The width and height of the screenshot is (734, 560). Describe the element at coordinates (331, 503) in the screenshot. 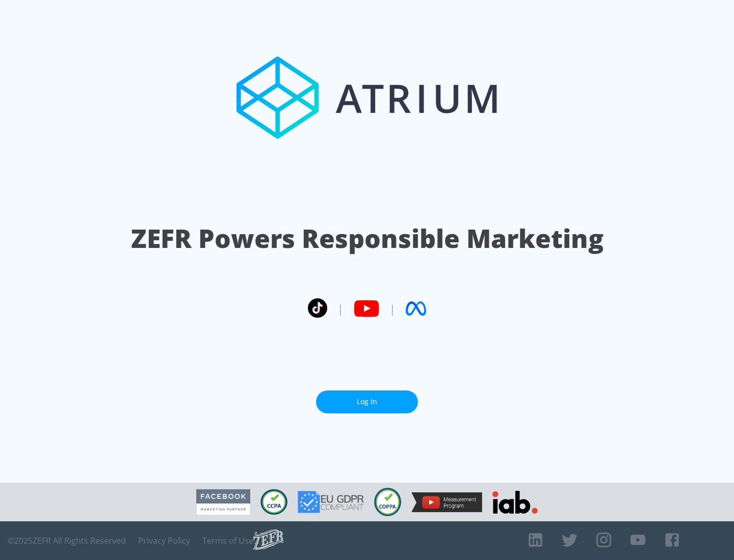

I see `img: GDPR Compliant` at that location.